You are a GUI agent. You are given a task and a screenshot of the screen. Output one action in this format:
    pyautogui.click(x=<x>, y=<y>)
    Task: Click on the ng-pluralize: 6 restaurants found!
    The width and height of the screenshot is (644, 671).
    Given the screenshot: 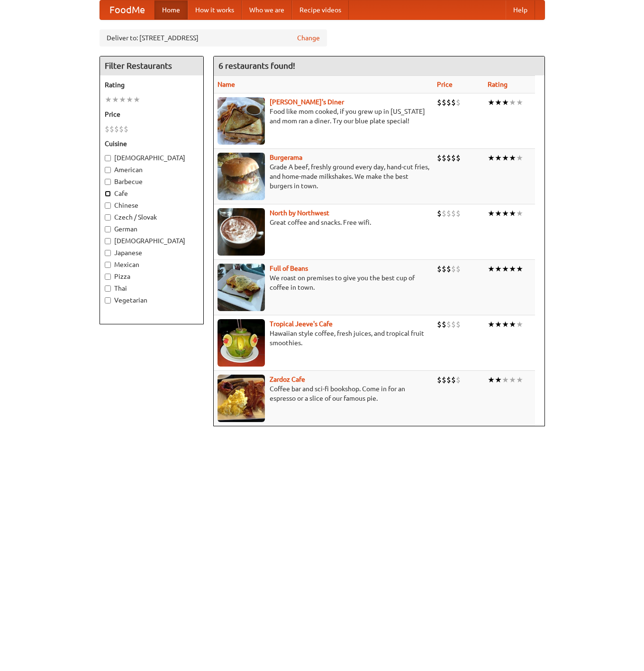 What is the action you would take?
    pyautogui.click(x=257, y=66)
    